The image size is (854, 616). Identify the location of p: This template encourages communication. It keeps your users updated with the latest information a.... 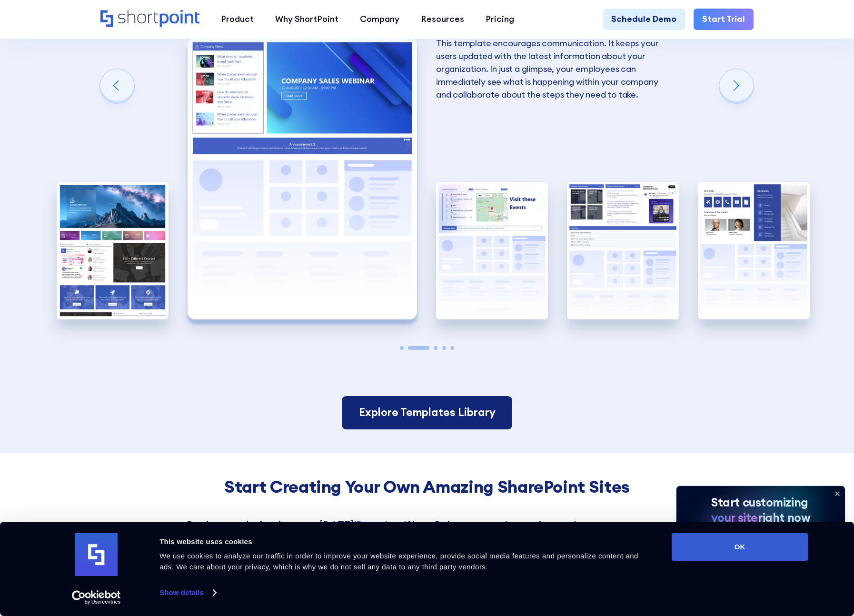
(550, 69).